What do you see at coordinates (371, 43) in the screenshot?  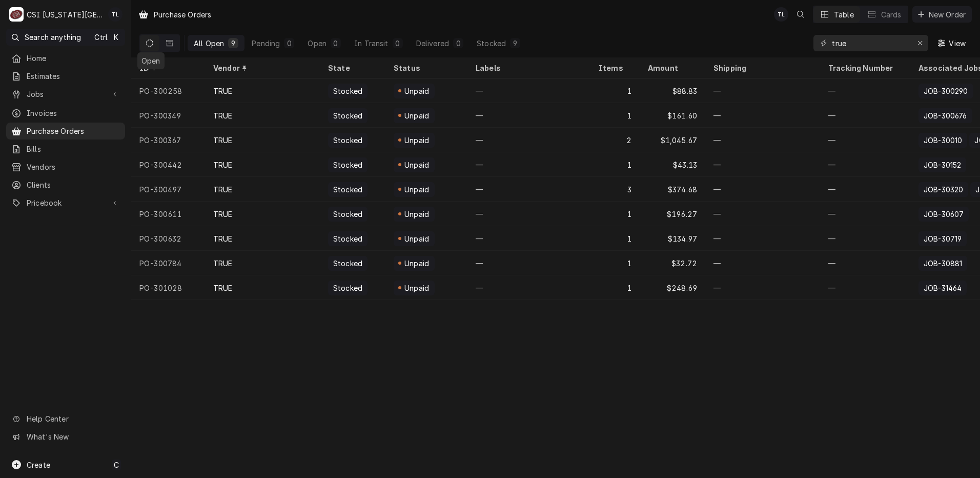 I see `div: In Transit` at bounding box center [371, 43].